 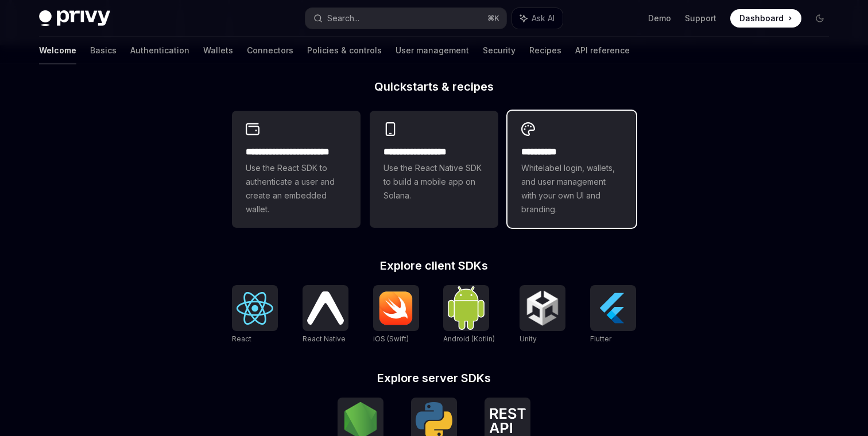 What do you see at coordinates (326, 307) in the screenshot?
I see `img: React Native` at bounding box center [326, 307].